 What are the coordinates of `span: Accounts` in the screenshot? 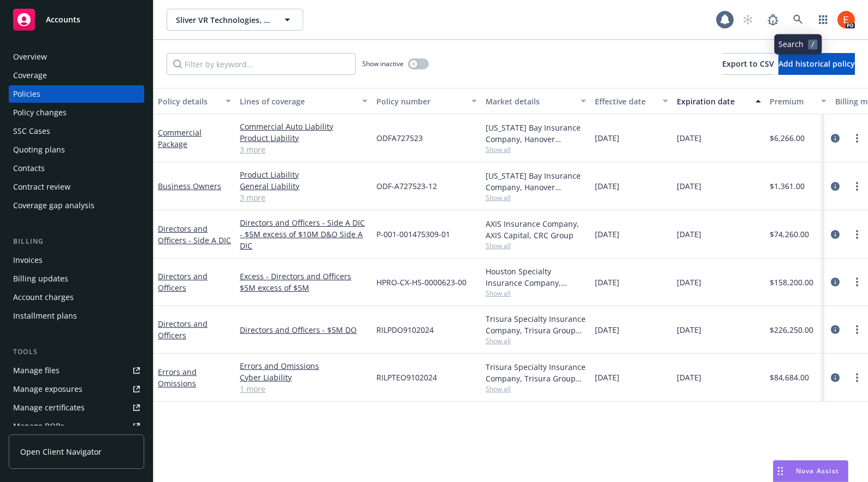 It's located at (63, 19).